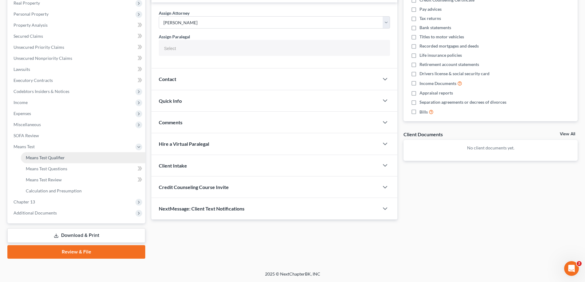 The width and height of the screenshot is (585, 282). What do you see at coordinates (438, 84) in the screenshot?
I see `span: Income Documents` at bounding box center [438, 84].